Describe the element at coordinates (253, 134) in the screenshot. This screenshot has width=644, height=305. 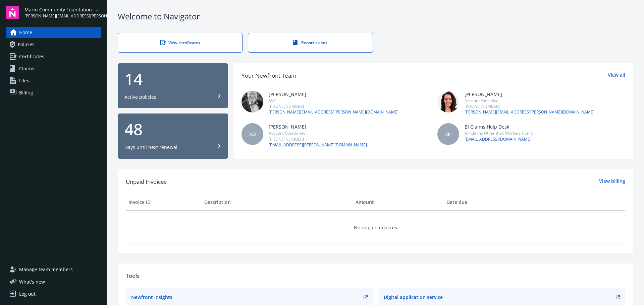
I see `span: KO` at that location.